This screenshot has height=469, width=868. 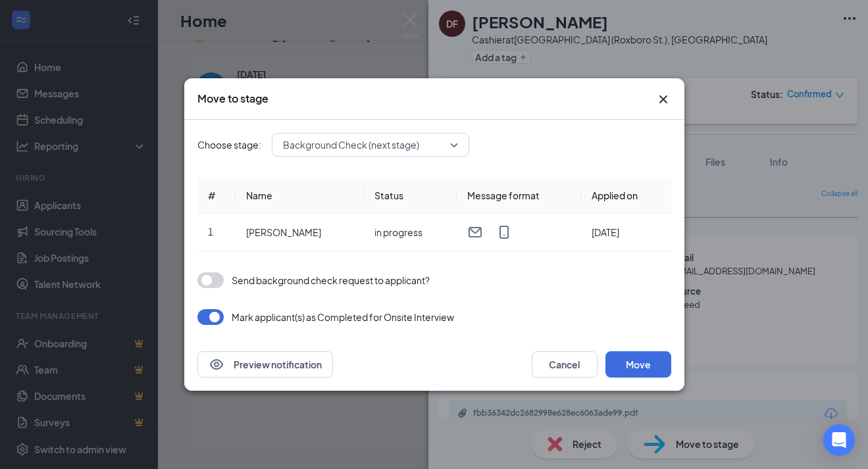 I want to click on span: Background Check (next stage), so click(x=351, y=145).